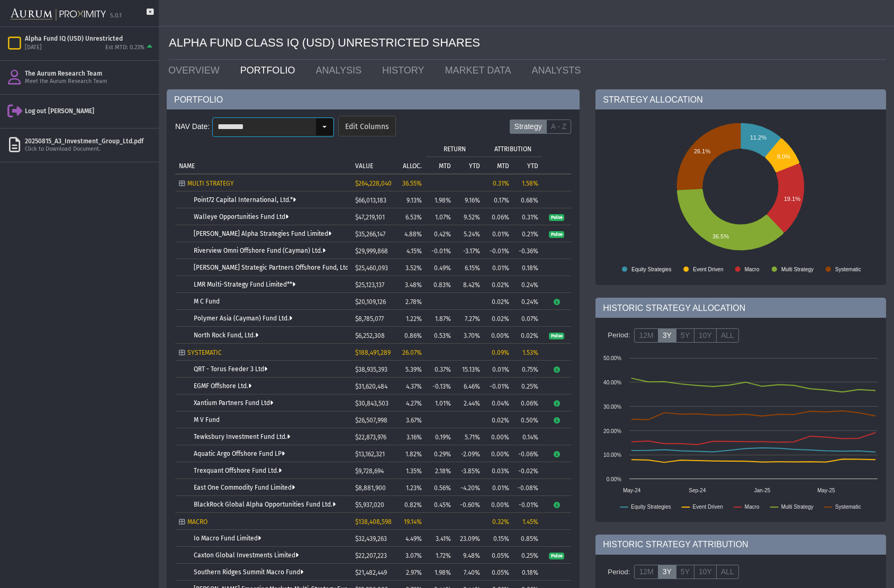 The image size is (894, 588). What do you see at coordinates (414, 268) in the screenshot?
I see `span: 3.52%` at bounding box center [414, 268].